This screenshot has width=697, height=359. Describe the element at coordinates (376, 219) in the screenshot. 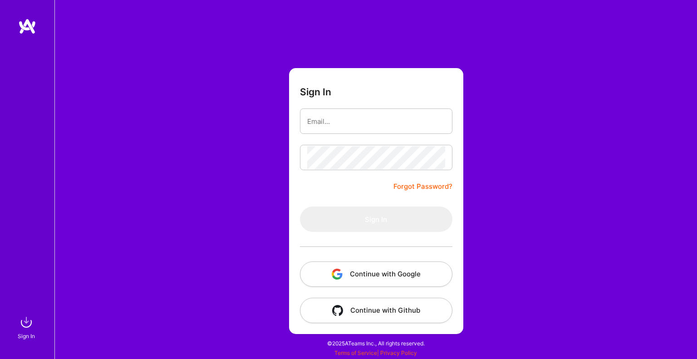

I see `button: Sign In` at that location.